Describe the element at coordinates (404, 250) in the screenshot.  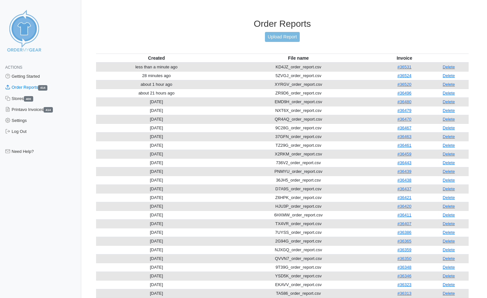
I see `a: #36359` at that location.